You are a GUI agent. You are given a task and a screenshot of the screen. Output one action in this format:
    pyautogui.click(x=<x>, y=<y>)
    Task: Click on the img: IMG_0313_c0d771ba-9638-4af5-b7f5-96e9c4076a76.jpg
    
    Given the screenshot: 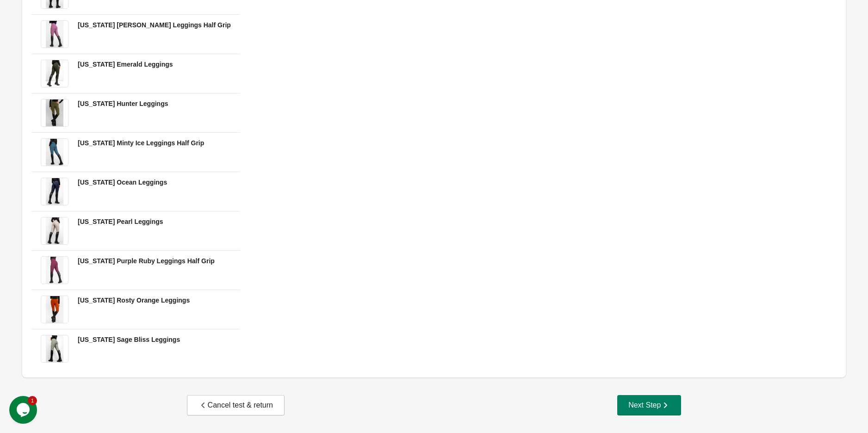 What is the action you would take?
    pyautogui.click(x=55, y=231)
    